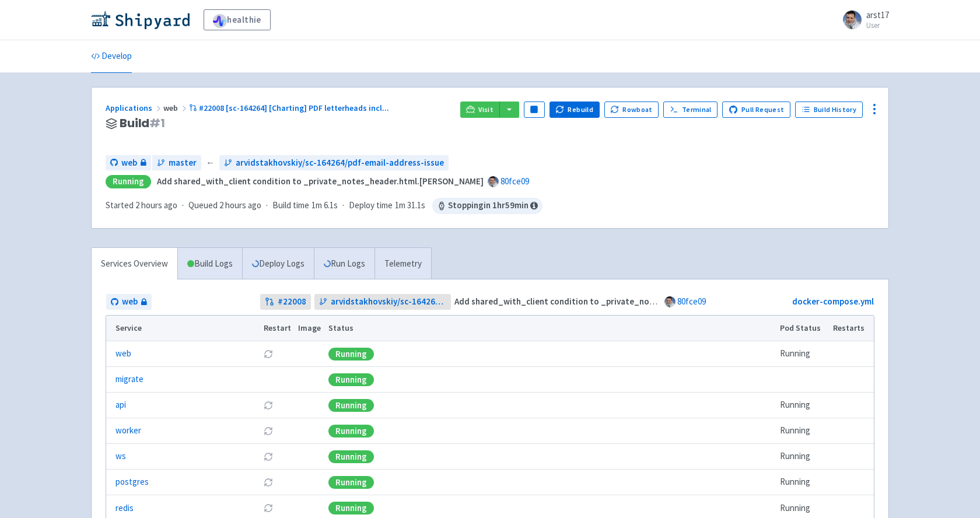  What do you see at coordinates (134, 264) in the screenshot?
I see `a: Services Overview` at bounding box center [134, 264].